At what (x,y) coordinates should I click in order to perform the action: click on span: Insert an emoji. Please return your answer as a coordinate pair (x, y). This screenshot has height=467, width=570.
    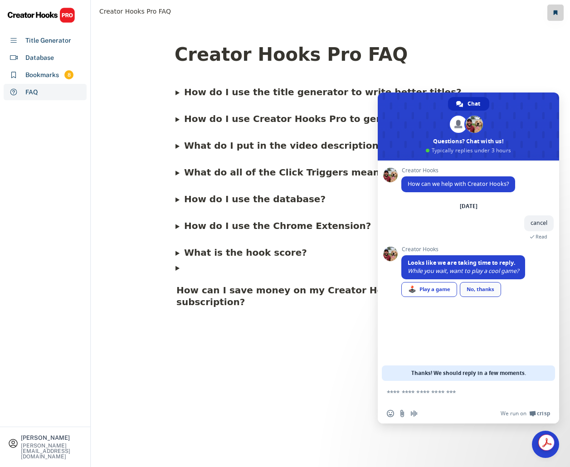
    Looking at the image, I should click on (390, 413).